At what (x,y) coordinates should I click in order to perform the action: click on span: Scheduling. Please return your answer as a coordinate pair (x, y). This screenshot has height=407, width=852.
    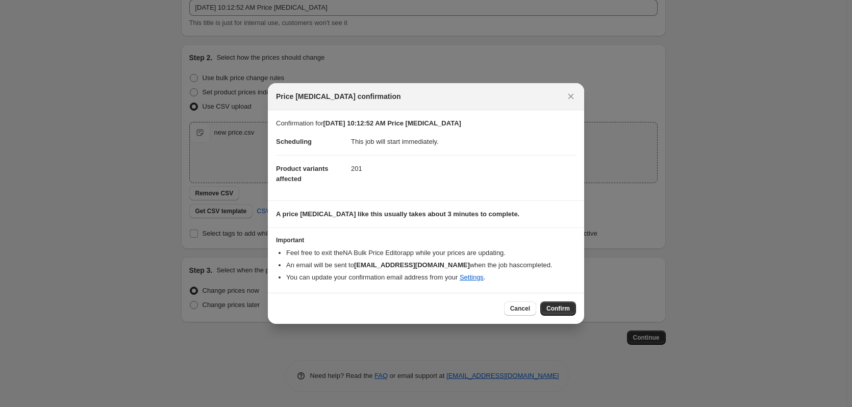
    Looking at the image, I should click on (294, 141).